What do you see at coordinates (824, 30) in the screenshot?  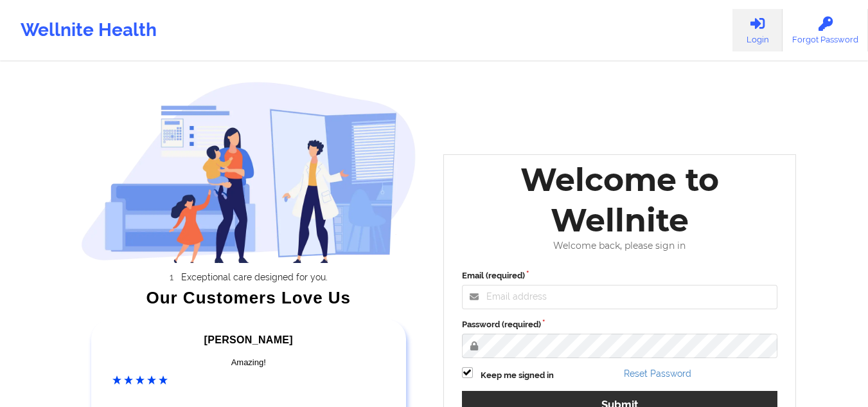 I see `a: Forgot Password` at bounding box center [824, 30].